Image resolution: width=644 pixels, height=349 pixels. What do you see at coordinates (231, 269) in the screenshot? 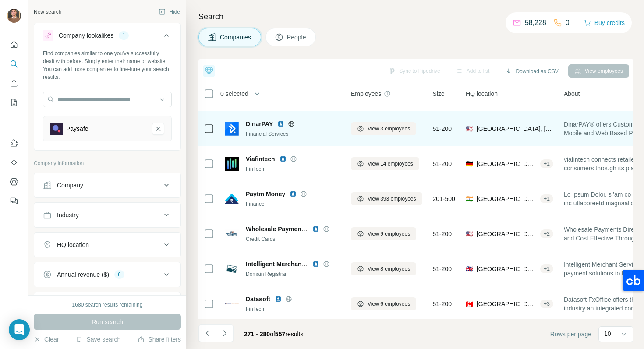
I see `img: Logo of Intelligent Merchant Services` at bounding box center [231, 269].